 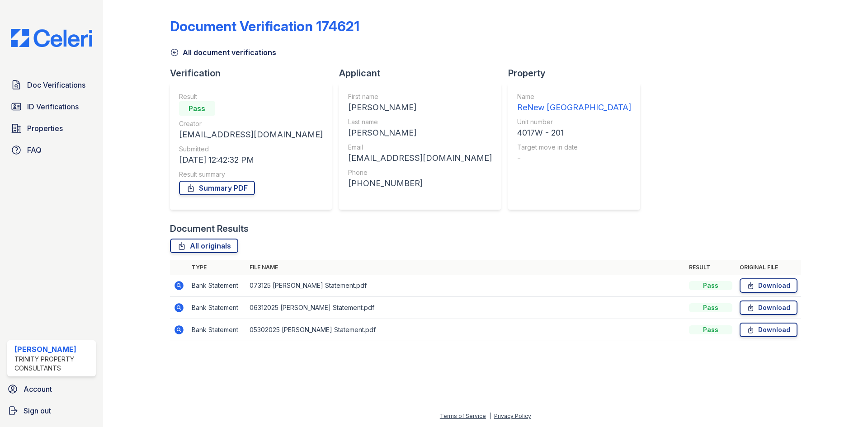 What do you see at coordinates (420, 96) in the screenshot?
I see `div: First name` at bounding box center [420, 96].